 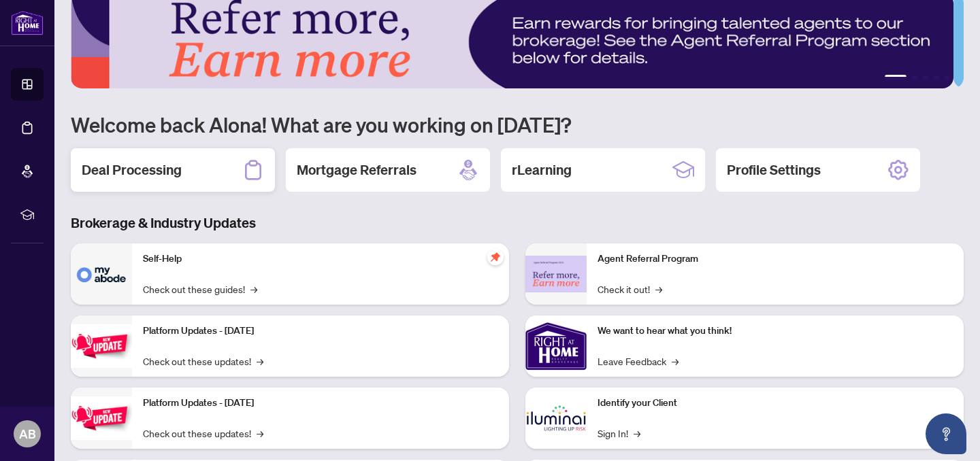 What do you see at coordinates (102, 345) in the screenshot?
I see `img: Platform Updates - July 21, 2025` at bounding box center [102, 345].